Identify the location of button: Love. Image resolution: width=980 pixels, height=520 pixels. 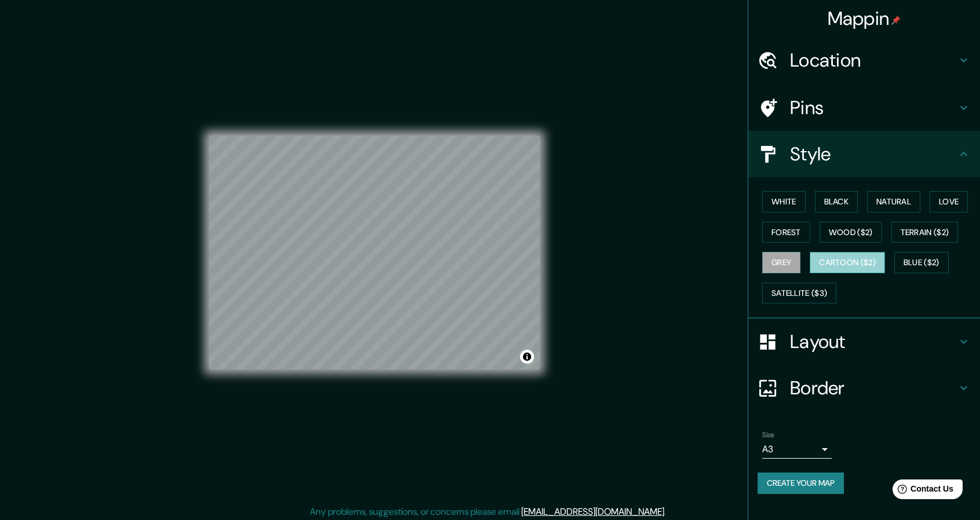
(948, 202).